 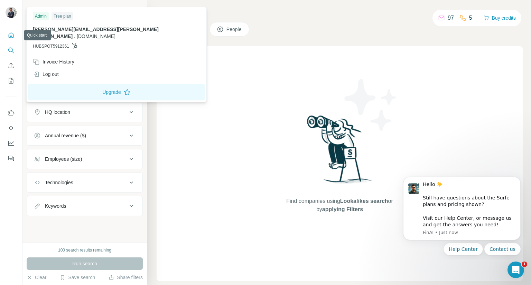 What do you see at coordinates (69, 38) in the screenshot?
I see `div: message notification from FinAI, Just now. Hello ☀️ ​ Still have questions about the Surfe plans ...` at bounding box center [69, 38].